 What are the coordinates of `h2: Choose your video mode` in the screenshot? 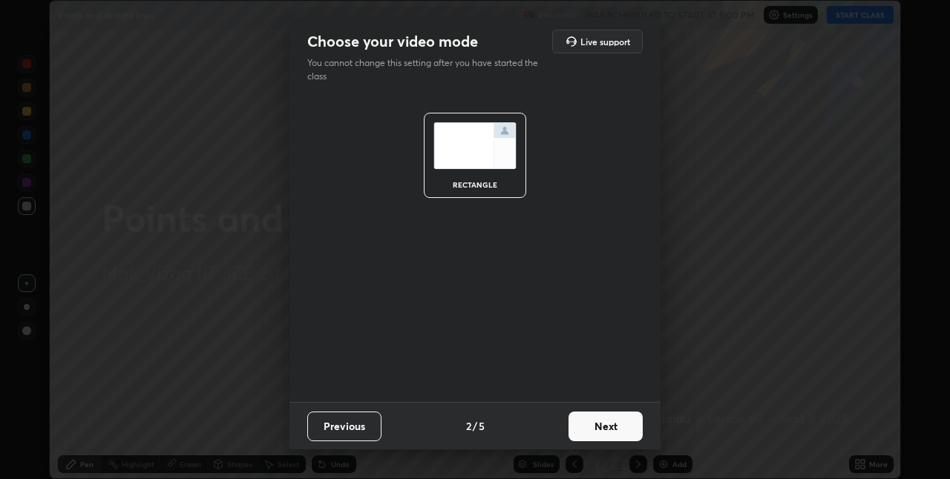 It's located at (393, 42).